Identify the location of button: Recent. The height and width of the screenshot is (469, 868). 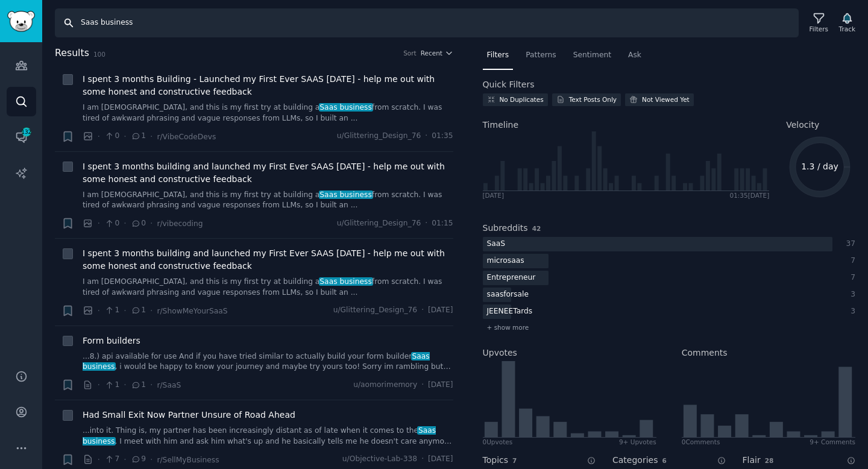
(437, 53).